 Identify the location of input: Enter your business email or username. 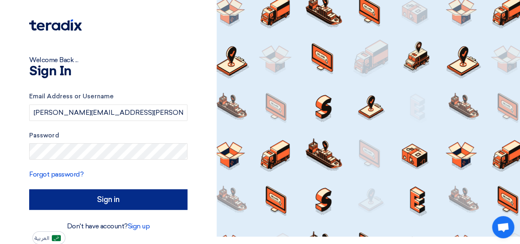
(108, 113).